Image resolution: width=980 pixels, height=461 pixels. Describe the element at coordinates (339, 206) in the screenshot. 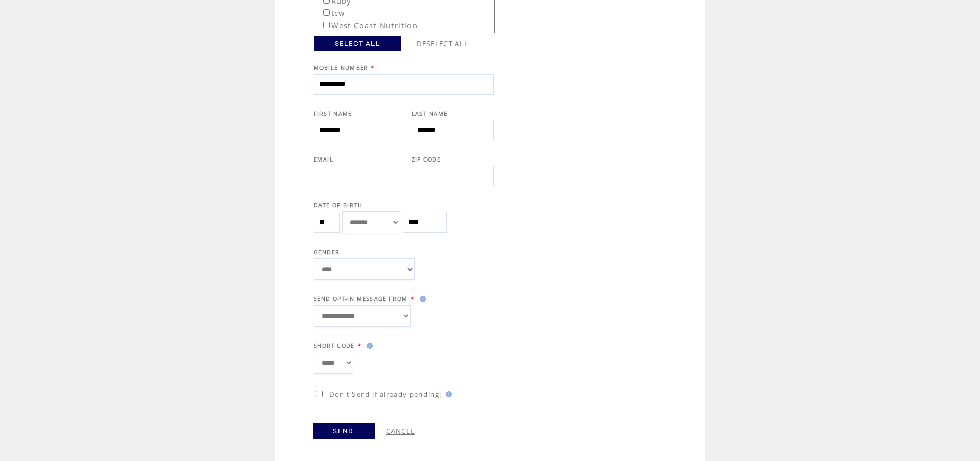

I see `span: DATE OF BIRTH` at that location.